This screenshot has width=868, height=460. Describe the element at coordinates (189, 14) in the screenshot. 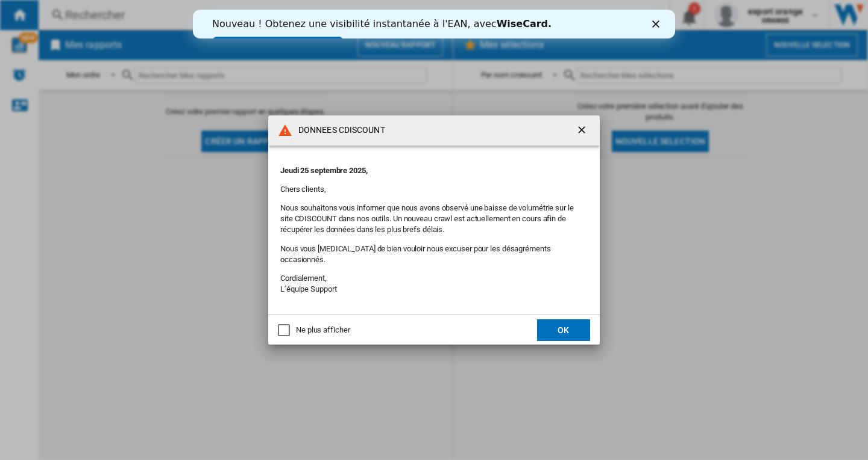

I see `div: Nouveau ! Obtenez une visibilité instantanée à l'EAN, avec` at that location.